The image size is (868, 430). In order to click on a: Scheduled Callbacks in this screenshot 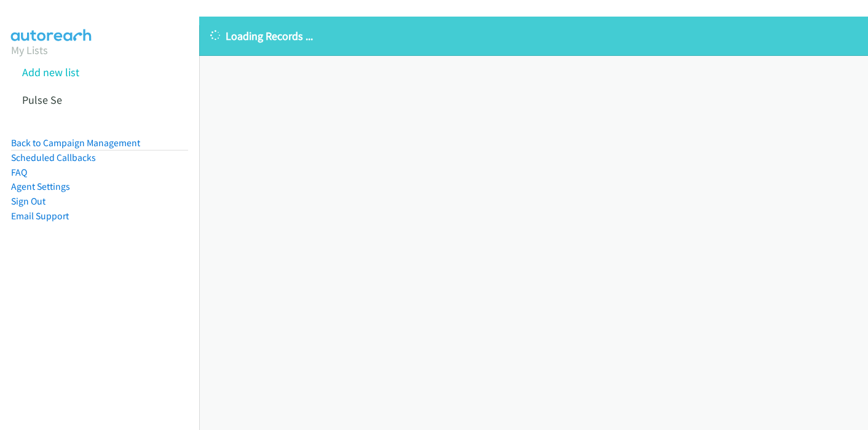, I will do `click(53, 157)`.